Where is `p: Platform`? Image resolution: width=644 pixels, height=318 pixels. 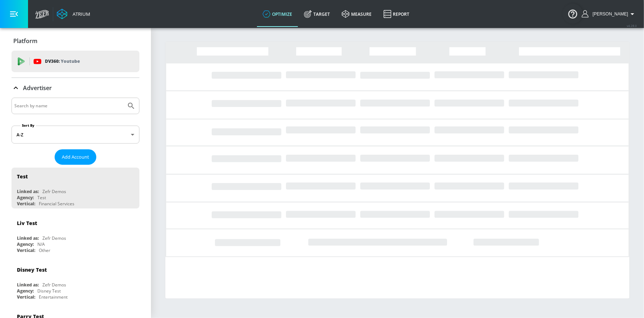
p: Platform is located at coordinates (25, 41).